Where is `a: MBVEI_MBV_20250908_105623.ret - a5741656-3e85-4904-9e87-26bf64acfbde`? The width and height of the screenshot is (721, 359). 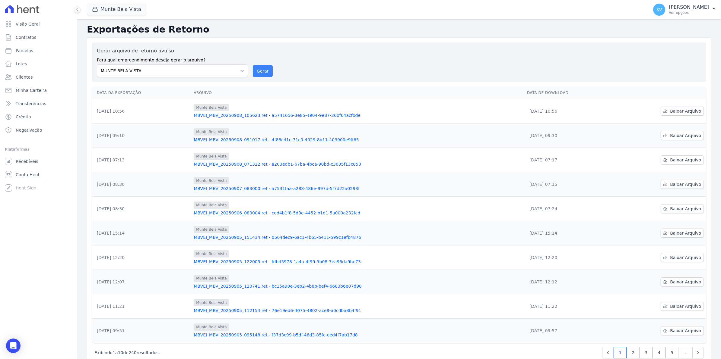
a: MBVEI_MBV_20250908_105623.ret - a5741656-3e85-4904-9e87-26bf64acfbde is located at coordinates (358, 116).